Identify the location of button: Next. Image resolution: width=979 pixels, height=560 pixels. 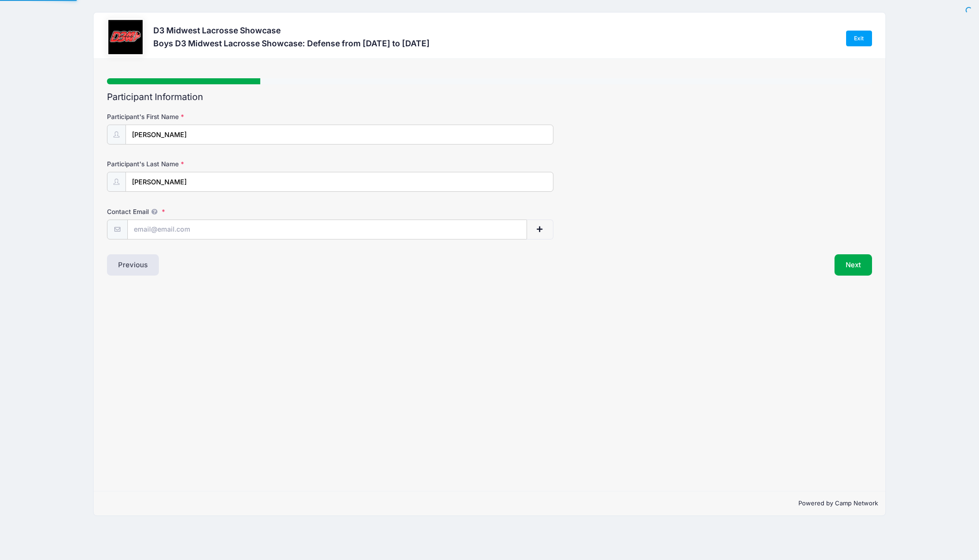
(853, 265).